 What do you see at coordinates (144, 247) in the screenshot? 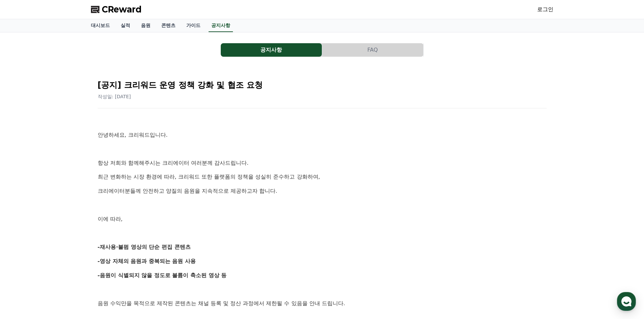
I see `strong: -재사용·불펌 영상의 단순 편집 콘텐츠` at bounding box center [144, 247].